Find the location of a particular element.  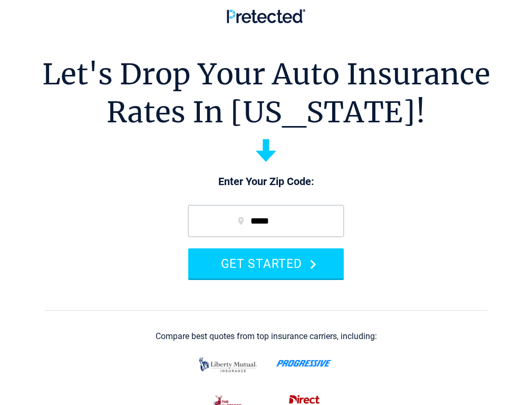

button: GET STARTED is located at coordinates (266, 263).